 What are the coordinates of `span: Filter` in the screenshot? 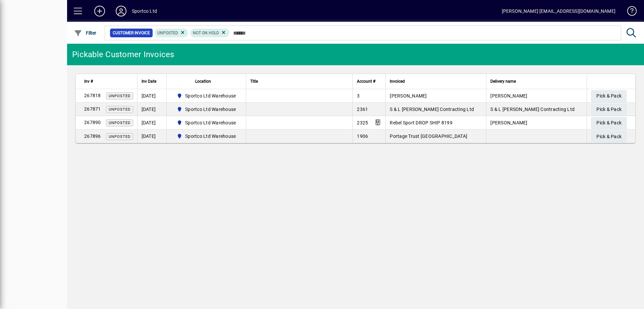 It's located at (85, 33).